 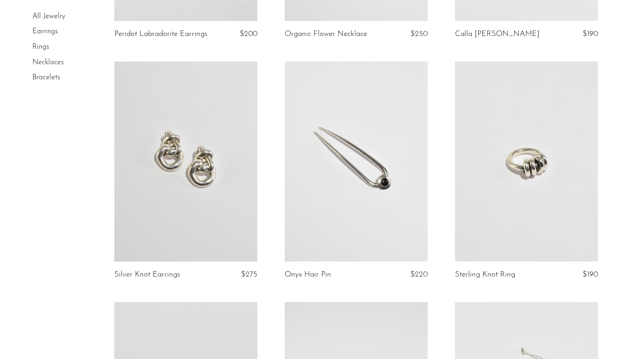 I want to click on span: $275, so click(x=249, y=274).